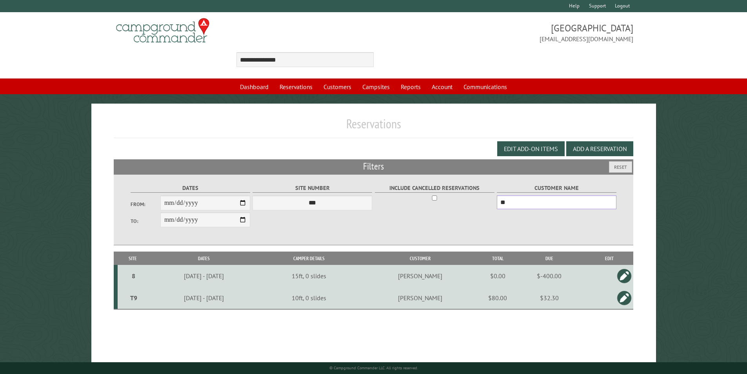 This screenshot has height=374, width=747. Describe the element at coordinates (376, 87) in the screenshot. I see `a: Campsites` at that location.